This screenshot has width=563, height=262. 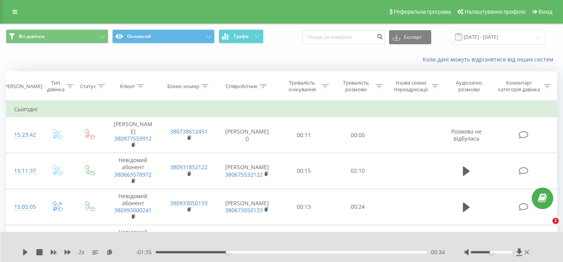 I want to click on a: 380673050133, so click(x=244, y=210).